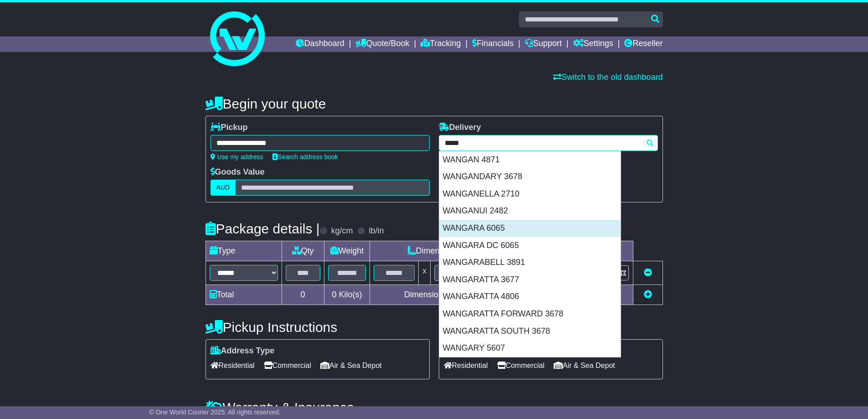 This screenshot has width=868, height=419. Describe the element at coordinates (320, 44) in the screenshot. I see `a: Dashboard` at that location.